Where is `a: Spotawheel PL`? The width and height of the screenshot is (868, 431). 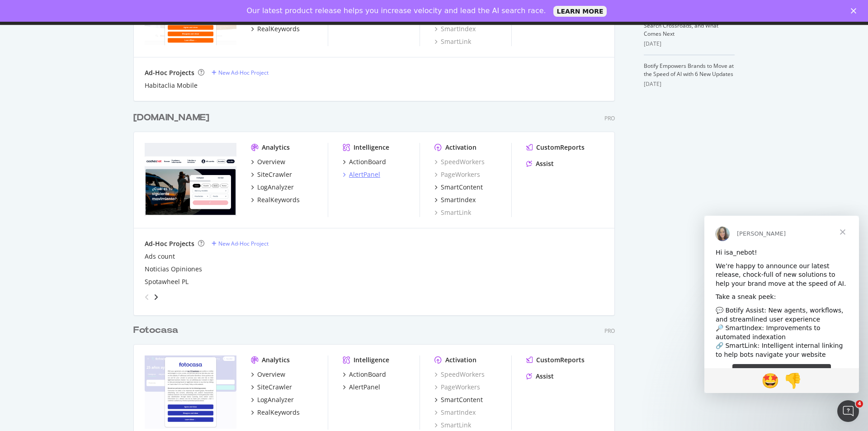 a: Spotawheel PL is located at coordinates (167, 282).